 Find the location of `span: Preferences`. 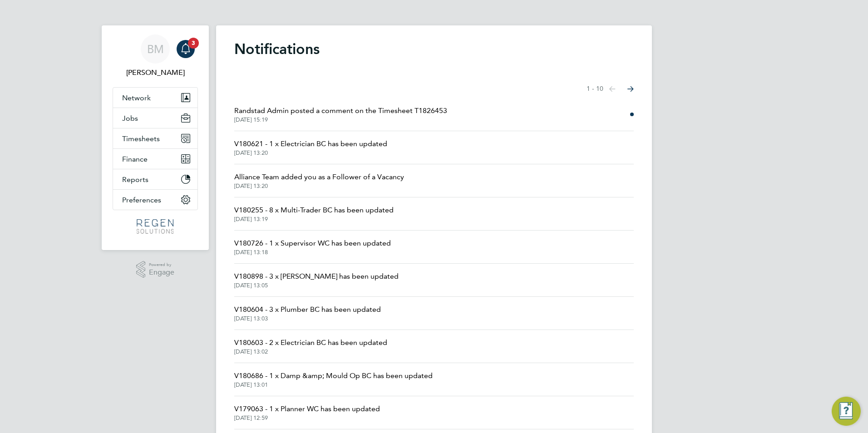

span: Preferences is located at coordinates (142, 199).